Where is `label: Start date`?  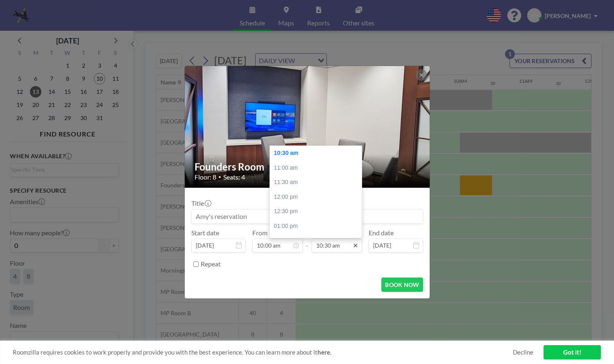 label: Start date is located at coordinates (206, 233).